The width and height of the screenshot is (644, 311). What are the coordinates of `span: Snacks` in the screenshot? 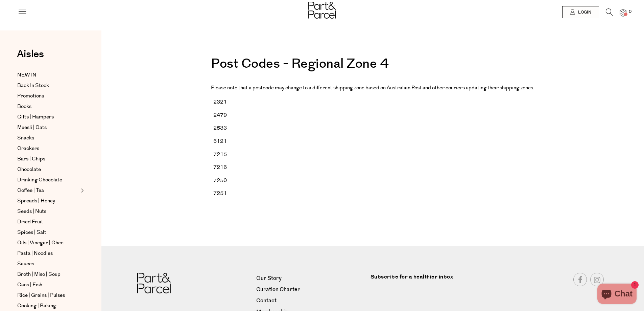 It's located at (26, 138).